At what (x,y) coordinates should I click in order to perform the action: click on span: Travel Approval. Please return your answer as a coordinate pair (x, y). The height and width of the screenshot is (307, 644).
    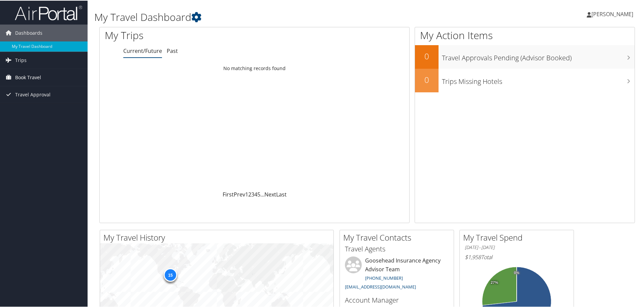
    Looking at the image, I should click on (33, 94).